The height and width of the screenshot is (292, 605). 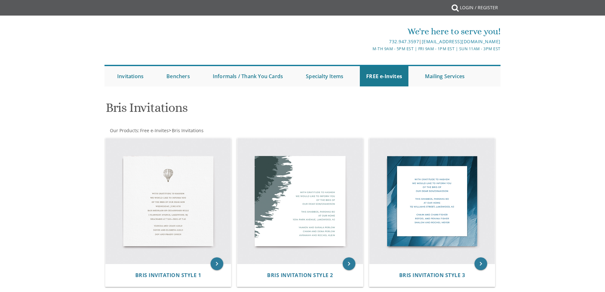 What do you see at coordinates (325, 76) in the screenshot?
I see `a: Specialty Items` at bounding box center [325, 76].